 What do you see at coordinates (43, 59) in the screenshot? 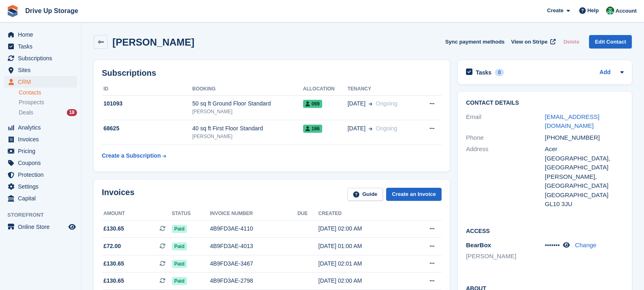
I see `span: Subscriptions` at bounding box center [43, 59].